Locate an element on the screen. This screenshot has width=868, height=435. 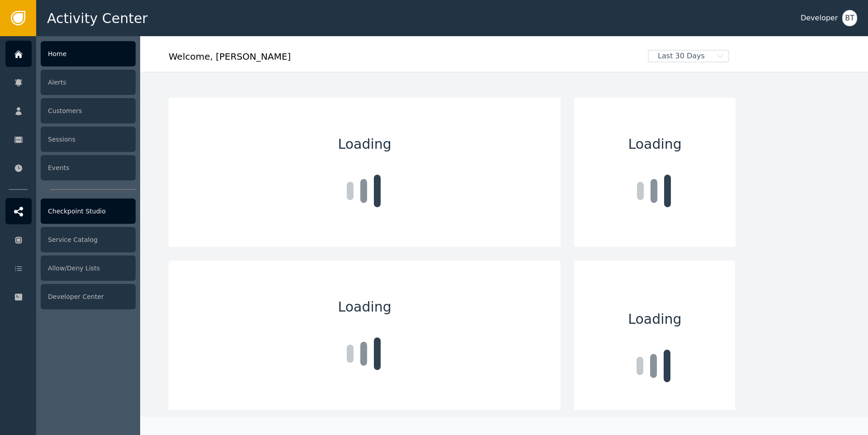
a: Events is located at coordinates (70, 168).